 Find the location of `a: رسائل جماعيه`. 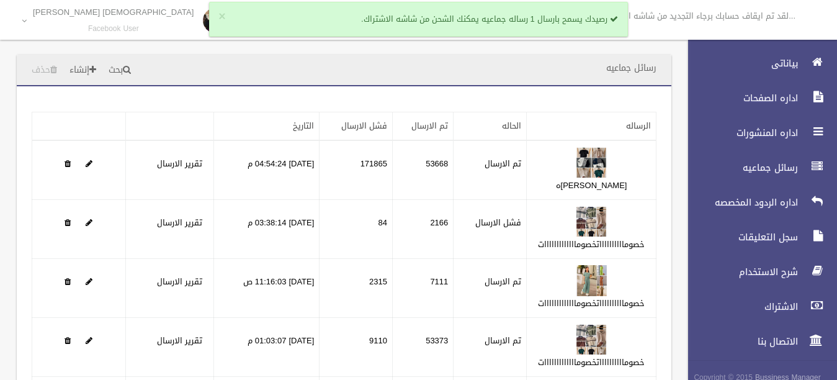

a: رسائل جماعيه is located at coordinates (757, 168).